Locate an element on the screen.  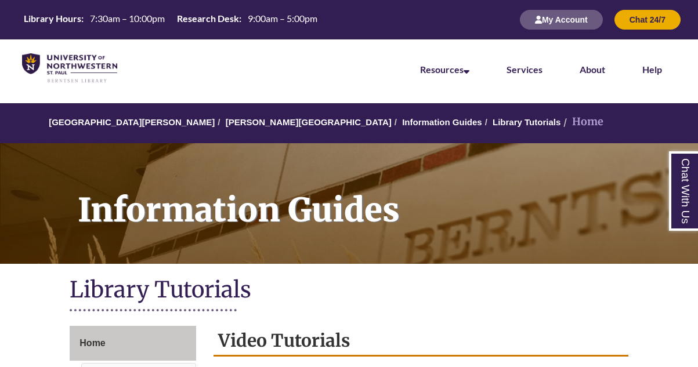
th: Research Desk: is located at coordinates (208, 19).